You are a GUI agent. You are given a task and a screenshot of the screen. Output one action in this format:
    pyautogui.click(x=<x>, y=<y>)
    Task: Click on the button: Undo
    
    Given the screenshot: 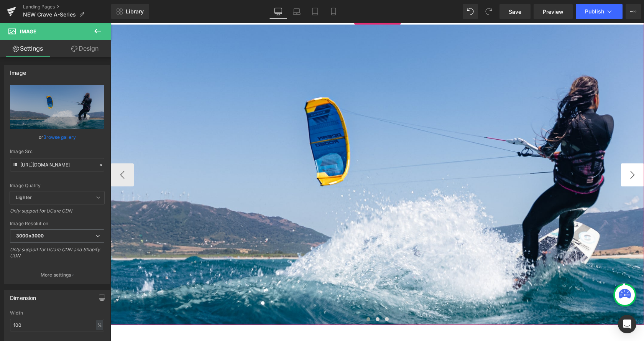 What is the action you would take?
    pyautogui.click(x=470, y=12)
    